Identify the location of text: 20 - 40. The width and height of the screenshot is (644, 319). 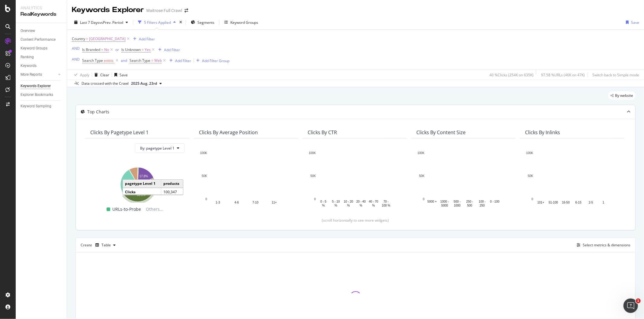
(361, 202).